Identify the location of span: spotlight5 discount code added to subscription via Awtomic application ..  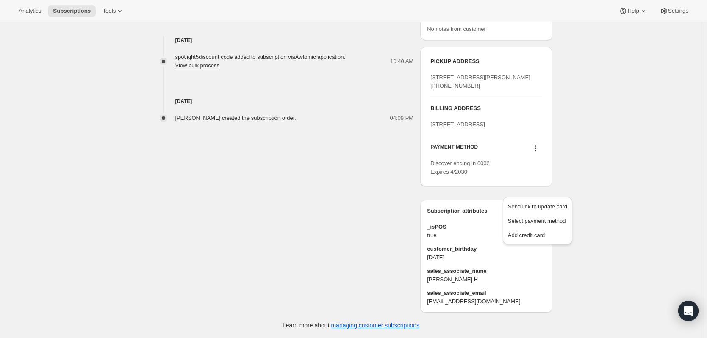
(260, 61).